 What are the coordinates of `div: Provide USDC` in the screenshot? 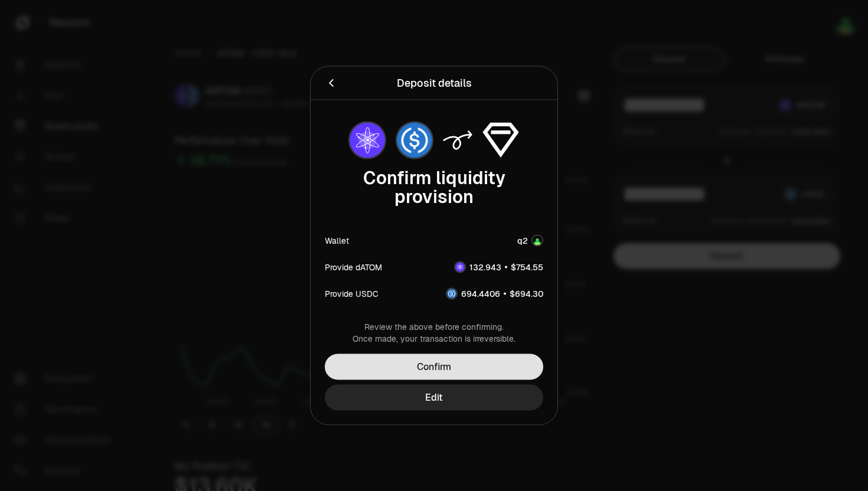 It's located at (351, 293).